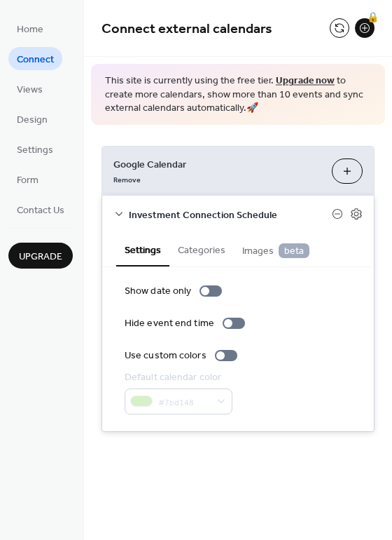 The width and height of the screenshot is (392, 540). Describe the element at coordinates (32, 120) in the screenshot. I see `span: Design` at that location.